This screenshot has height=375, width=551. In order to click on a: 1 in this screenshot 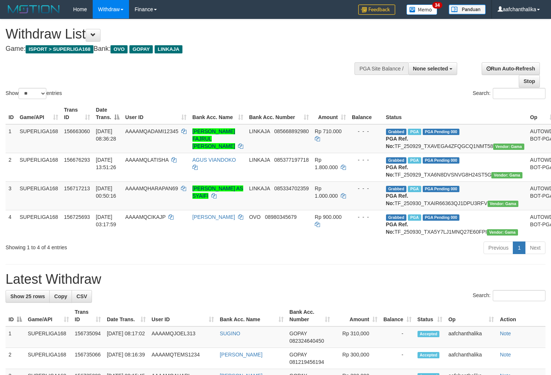, I will do `click(519, 248)`.